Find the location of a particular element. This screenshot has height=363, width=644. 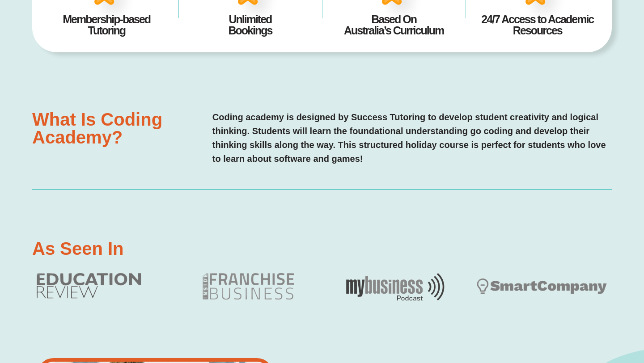

h2: Membership-based Tutoring is located at coordinates (106, 25).